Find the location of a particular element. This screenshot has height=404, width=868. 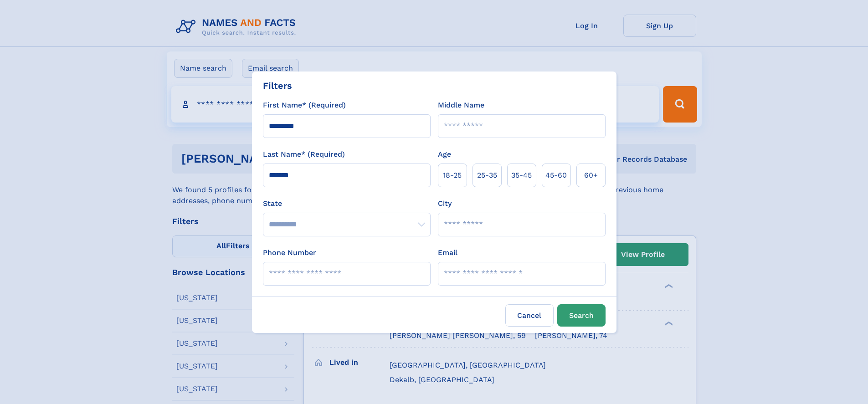

label: Cancel is located at coordinates (529, 315).